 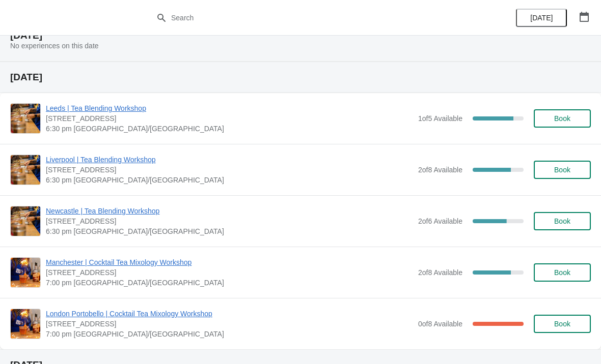 What do you see at coordinates (440, 221) in the screenshot?
I see `span: 2 of 6 Available` at bounding box center [440, 221].